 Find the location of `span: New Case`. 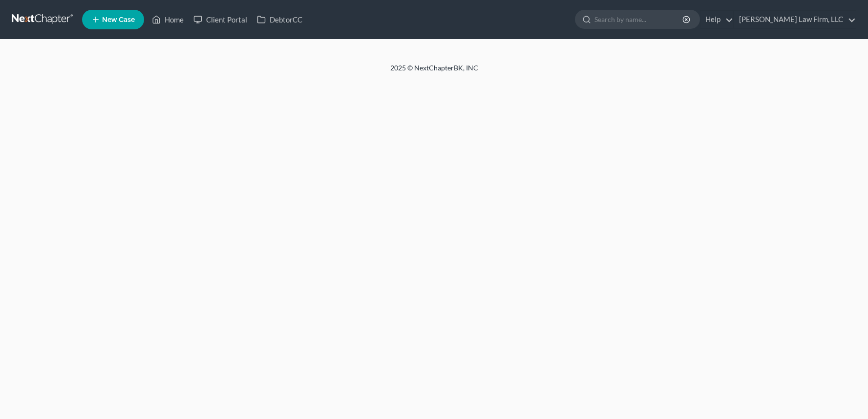

span: New Case is located at coordinates (118, 20).